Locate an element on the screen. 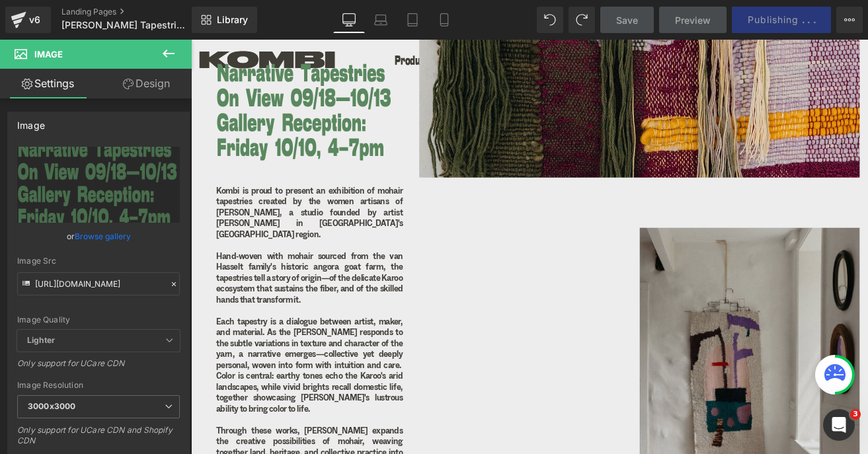  span: Save is located at coordinates (627, 20).